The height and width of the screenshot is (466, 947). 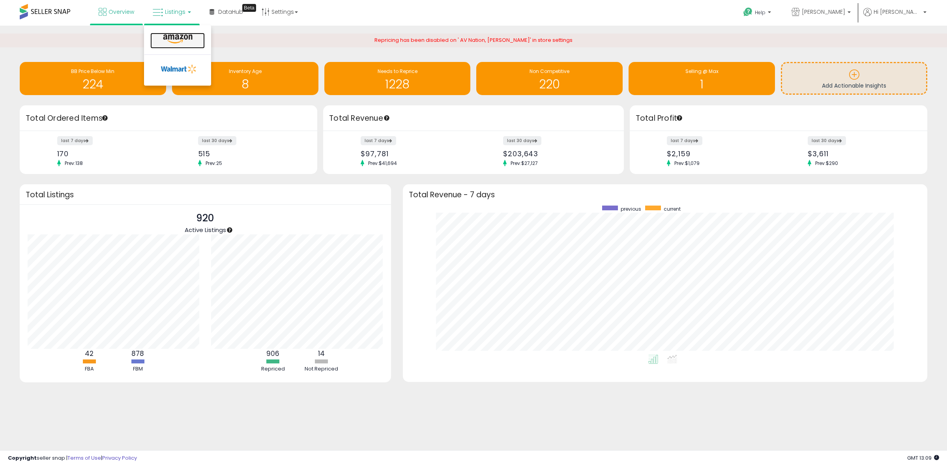 I want to click on span: Prev: $1,079, so click(x=687, y=163).